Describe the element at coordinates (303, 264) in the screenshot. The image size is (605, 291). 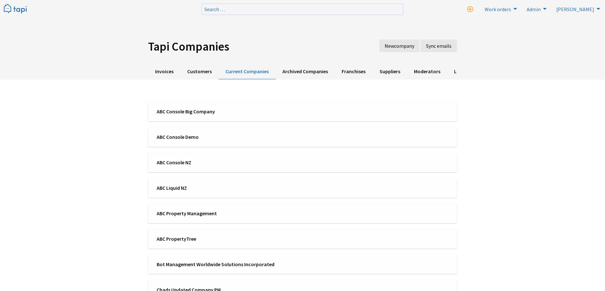
I see `a: Bot Management Worldwide Solutions Incorporated` at that location.